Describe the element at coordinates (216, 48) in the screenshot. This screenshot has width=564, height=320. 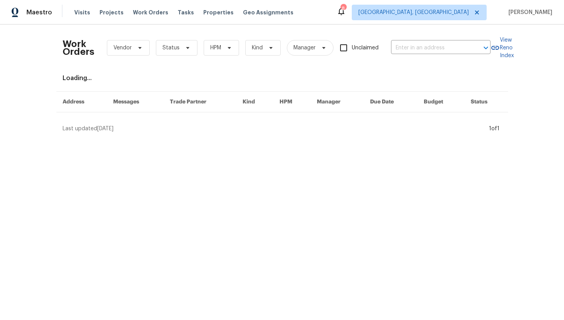
I see `span: HPM` at that location.